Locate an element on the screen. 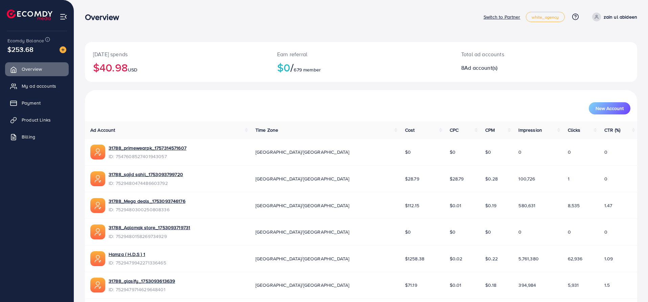 The height and width of the screenshot is (302, 648). span: $0.22 is located at coordinates (492, 259).